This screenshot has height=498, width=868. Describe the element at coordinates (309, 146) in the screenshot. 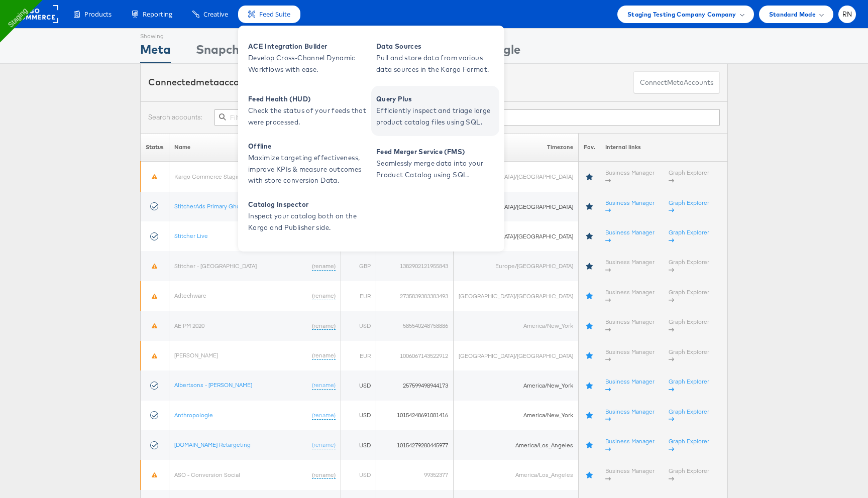

I see `span: Offline` at that location.